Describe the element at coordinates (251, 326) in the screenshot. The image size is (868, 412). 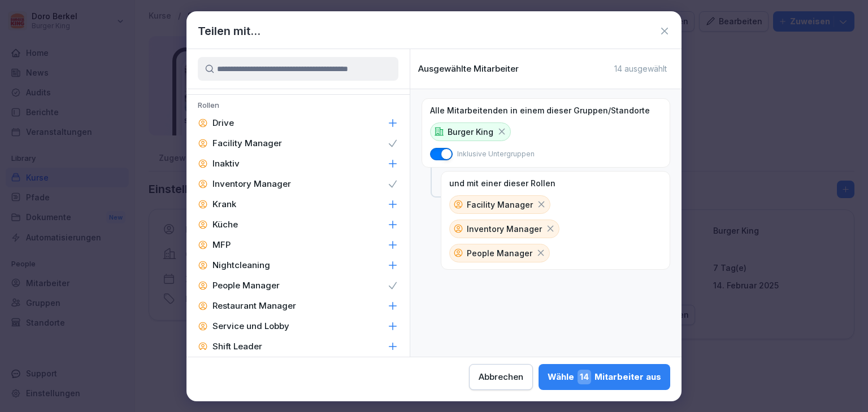
I see `p: Service und Lobby` at that location.